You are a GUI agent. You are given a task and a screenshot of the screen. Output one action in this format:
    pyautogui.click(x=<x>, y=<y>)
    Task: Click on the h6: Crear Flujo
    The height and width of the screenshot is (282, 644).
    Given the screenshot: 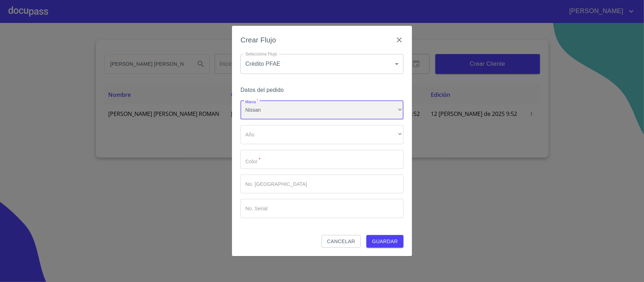 What is the action you would take?
    pyautogui.click(x=258, y=40)
    